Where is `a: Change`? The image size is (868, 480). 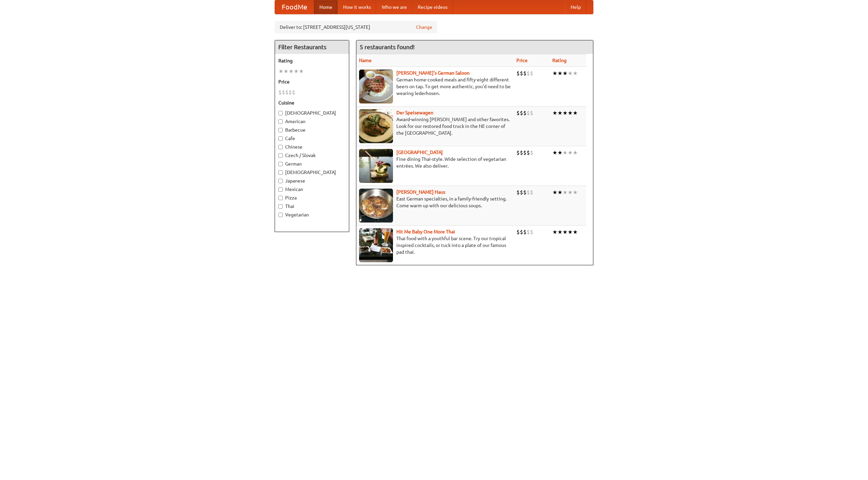
a: Change is located at coordinates (424, 27).